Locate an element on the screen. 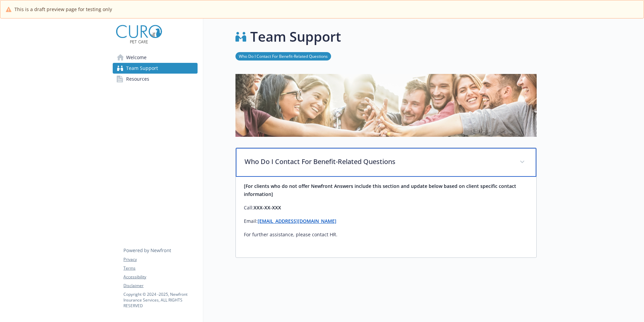  p: Copyright © 2024 - 2025 , Newfront Insurance Services, ALL RIGHTS RESERVED is located at coordinates (160, 300).